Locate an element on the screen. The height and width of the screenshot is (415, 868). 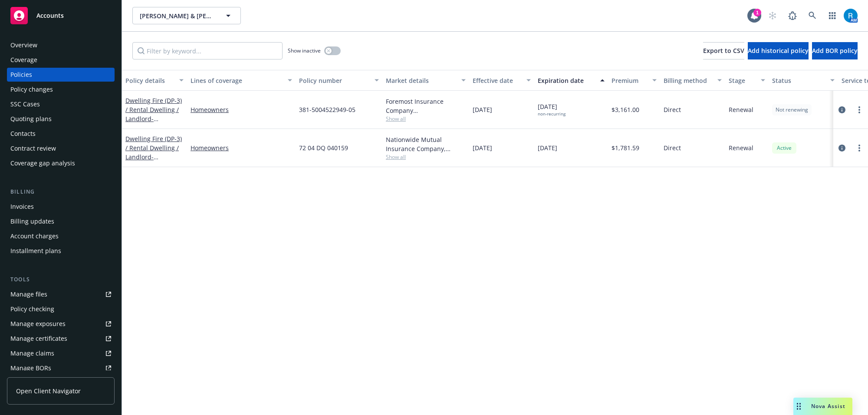
div: Billing method is located at coordinates (688, 80).